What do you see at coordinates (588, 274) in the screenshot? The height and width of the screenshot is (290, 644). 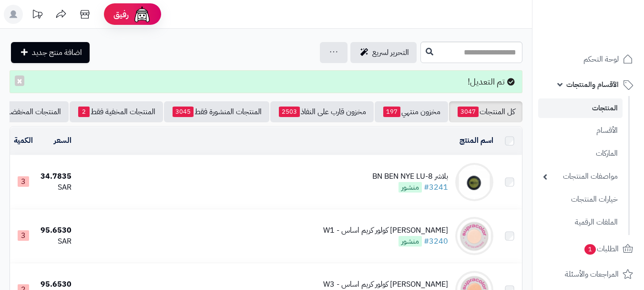 I see `a: المراجعات والأسئلة` at bounding box center [588, 274].